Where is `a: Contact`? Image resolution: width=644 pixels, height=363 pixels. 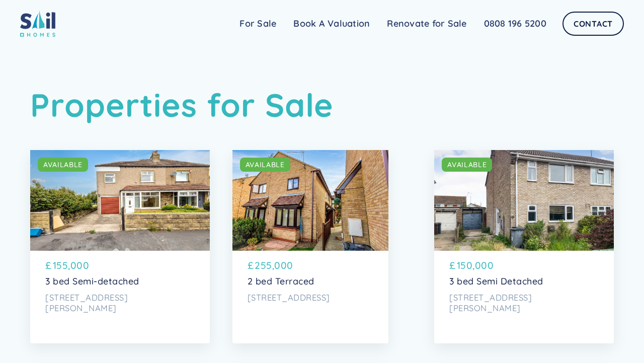 a: Contact is located at coordinates (593, 24).